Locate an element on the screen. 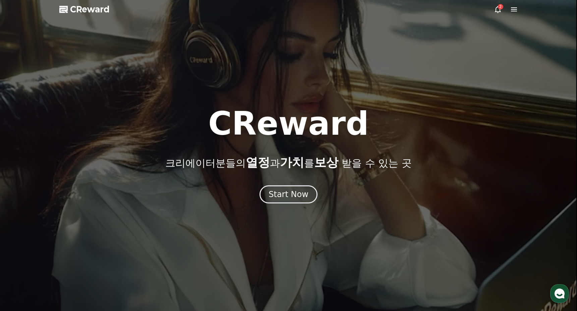 The height and width of the screenshot is (311, 577). span: 가치 is located at coordinates (292, 162).